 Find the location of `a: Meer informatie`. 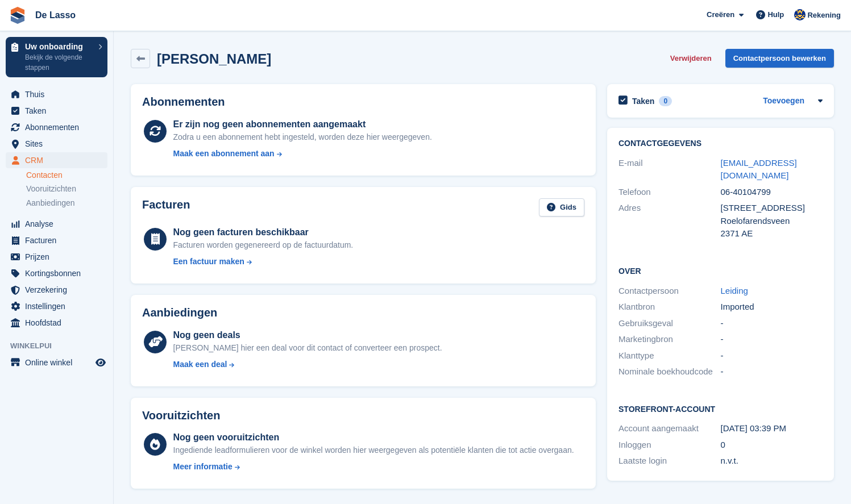

a: Meer informatie is located at coordinates (373, 466).